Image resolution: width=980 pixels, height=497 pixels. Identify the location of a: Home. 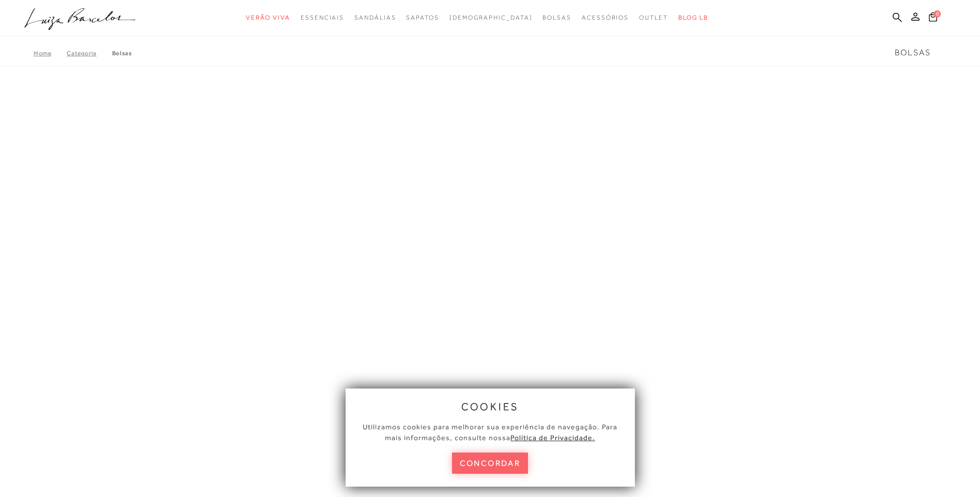
(50, 53).